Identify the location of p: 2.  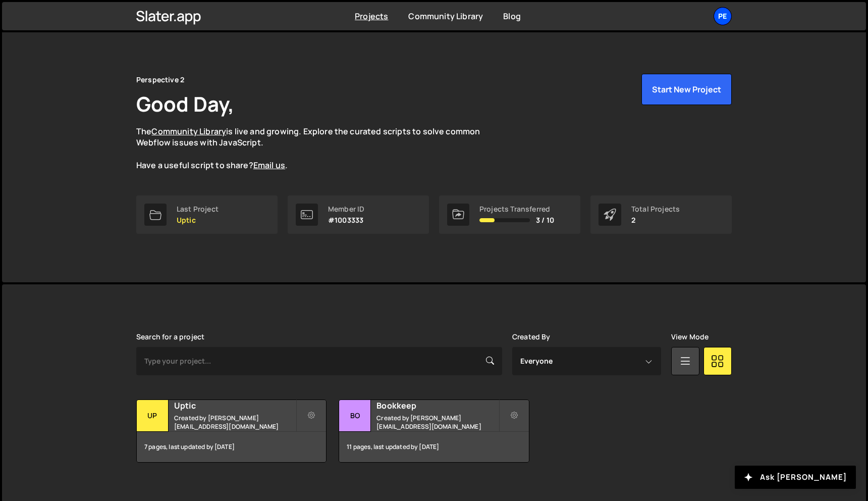
(656, 220).